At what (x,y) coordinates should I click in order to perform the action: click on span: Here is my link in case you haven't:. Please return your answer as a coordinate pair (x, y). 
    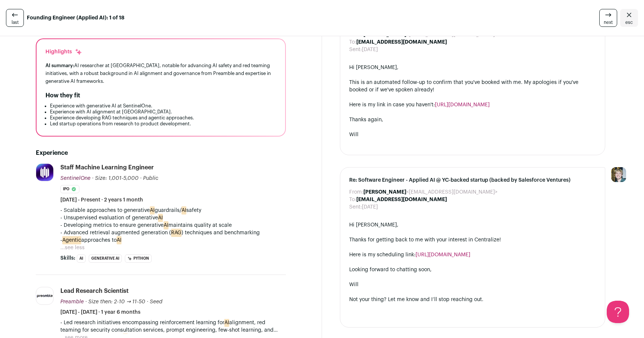
    Looking at the image, I should click on (419, 105).